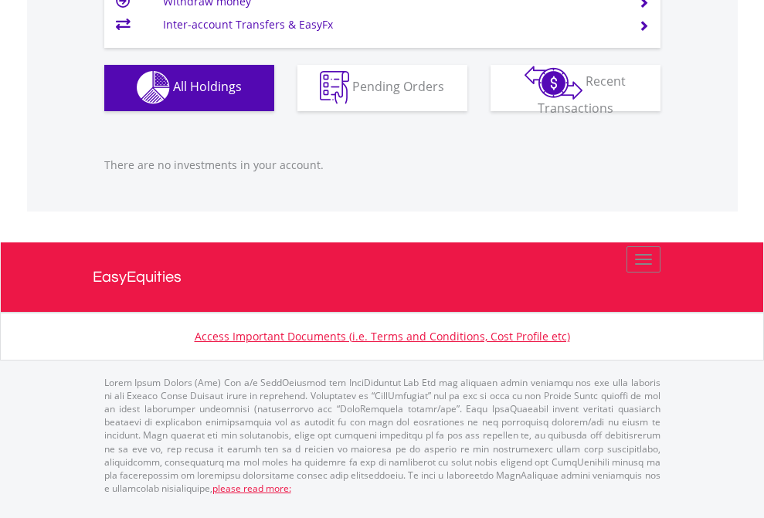 The image size is (764, 518). What do you see at coordinates (553, 83) in the screenshot?
I see `img: transactions-zar-wht.png` at bounding box center [553, 83].